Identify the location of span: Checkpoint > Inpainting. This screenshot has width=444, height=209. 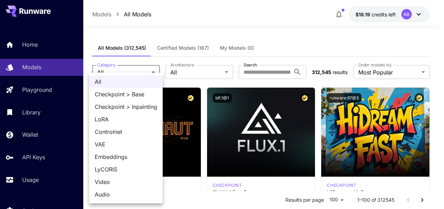
(126, 107).